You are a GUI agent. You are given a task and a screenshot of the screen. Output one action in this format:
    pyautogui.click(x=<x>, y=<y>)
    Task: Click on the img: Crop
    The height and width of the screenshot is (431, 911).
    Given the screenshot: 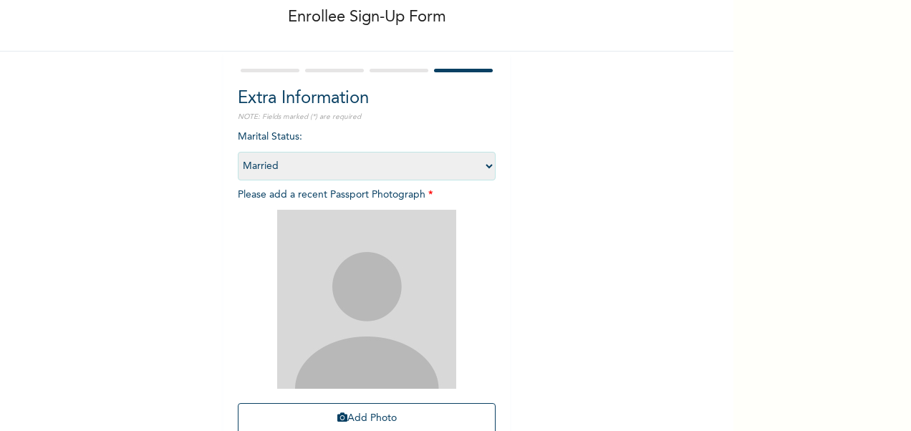 What is the action you would take?
    pyautogui.click(x=367, y=299)
    